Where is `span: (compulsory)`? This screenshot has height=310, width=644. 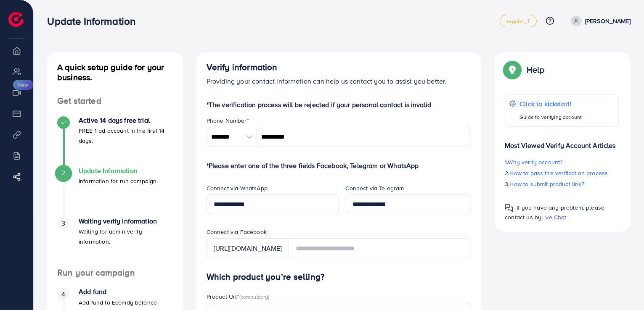
span: (compulsory) is located at coordinates (255, 297).